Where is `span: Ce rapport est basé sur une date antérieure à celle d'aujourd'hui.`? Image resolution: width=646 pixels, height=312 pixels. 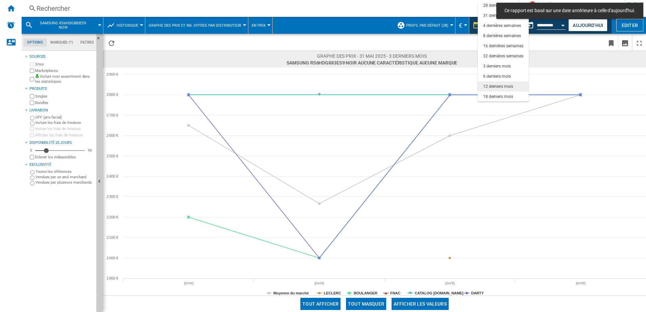 span: Ce rapport est basé sur une date antérieure à celle d'aujourd'hui. is located at coordinates (569, 11).